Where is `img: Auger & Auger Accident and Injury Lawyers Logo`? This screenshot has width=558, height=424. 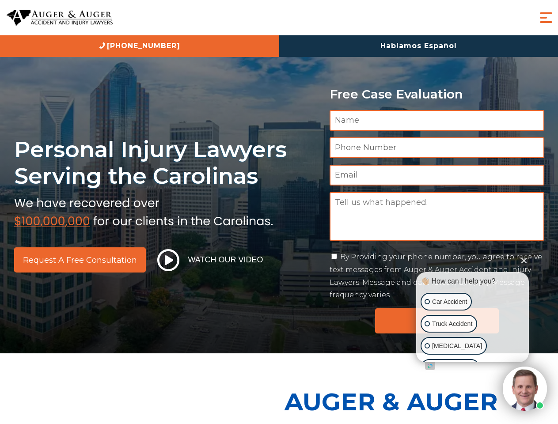 img: Auger & Auger Accident and Injury Lawyers Logo is located at coordinates (60, 18).